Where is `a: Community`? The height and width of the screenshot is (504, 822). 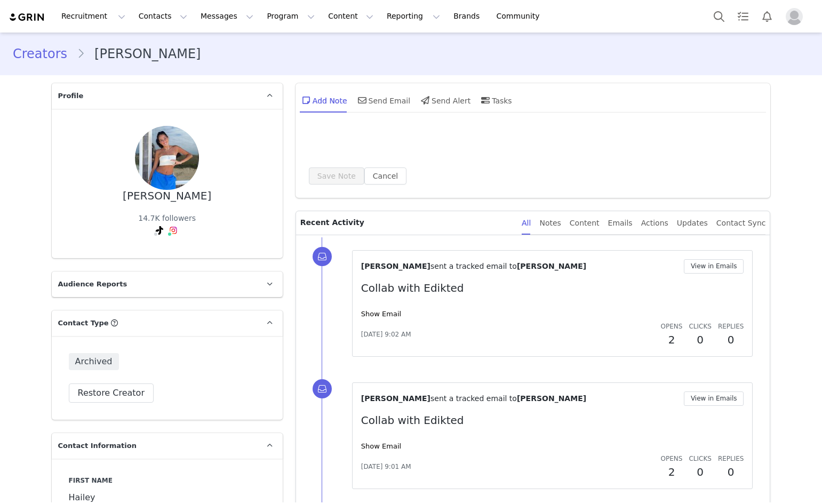
a: Community is located at coordinates (521, 16).